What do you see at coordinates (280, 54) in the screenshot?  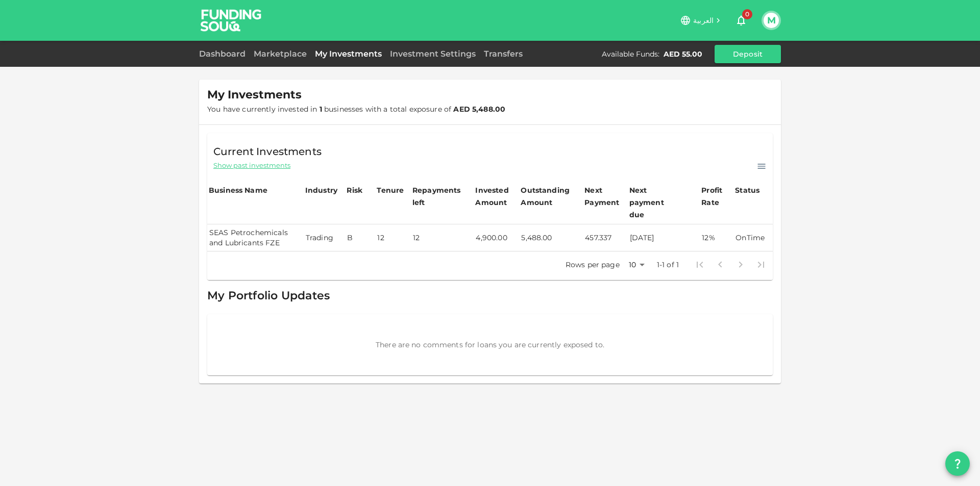 I see `a: Marketplace` at bounding box center [280, 54].